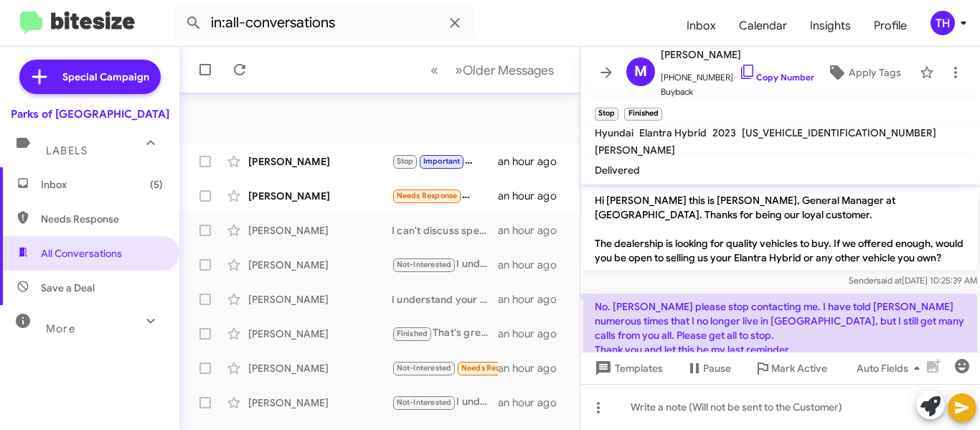 This screenshot has width=980, height=430. What do you see at coordinates (67, 288) in the screenshot?
I see `span: Save a Deal` at bounding box center [67, 288].